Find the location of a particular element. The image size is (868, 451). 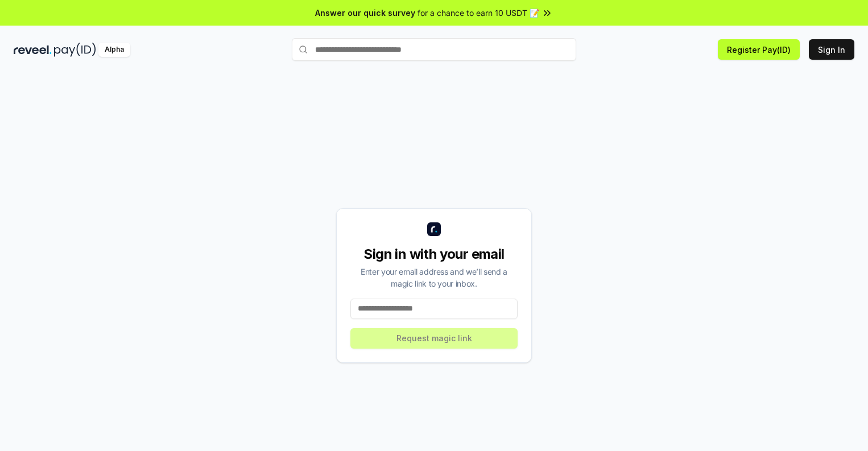

img: reveel_dark is located at coordinates (33, 49).